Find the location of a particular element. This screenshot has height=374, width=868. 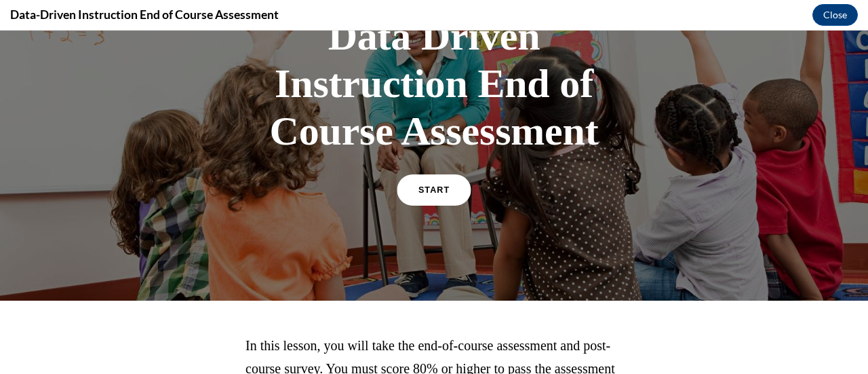

span: START is located at coordinates (434, 159).